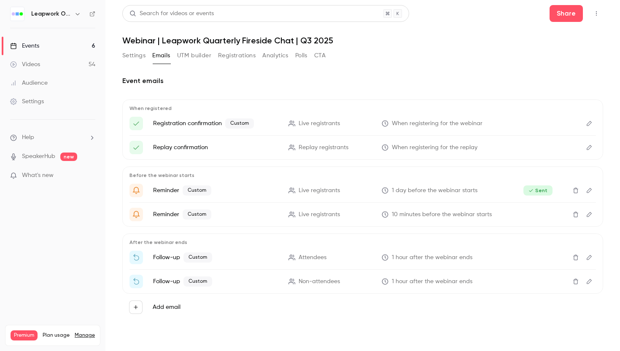 Image resolution: width=620 pixels, height=351 pixels. What do you see at coordinates (85, 336) in the screenshot?
I see `a: Manage` at bounding box center [85, 336].